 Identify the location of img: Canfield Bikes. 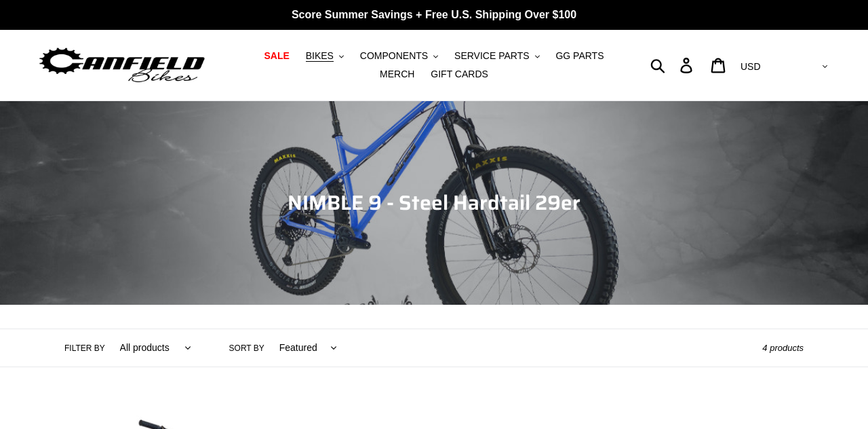
(122, 65).